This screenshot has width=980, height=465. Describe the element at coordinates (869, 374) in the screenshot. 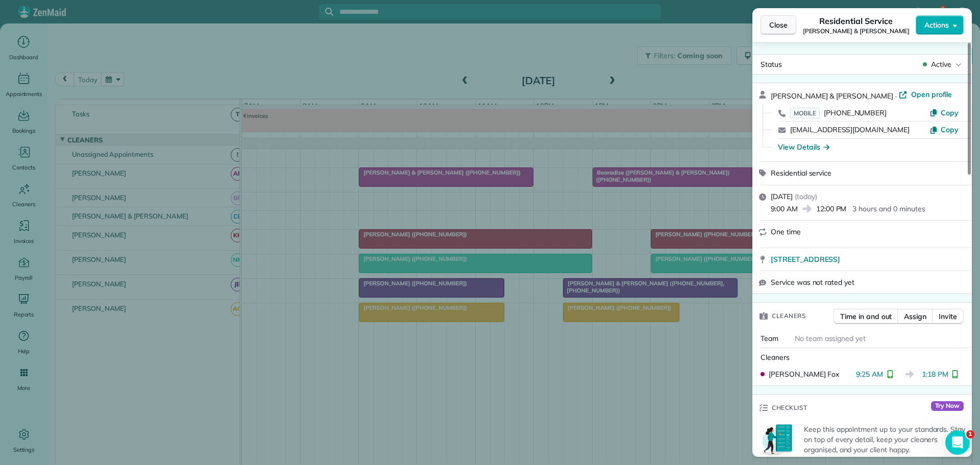

I see `span: 9:25 AM` at that location.